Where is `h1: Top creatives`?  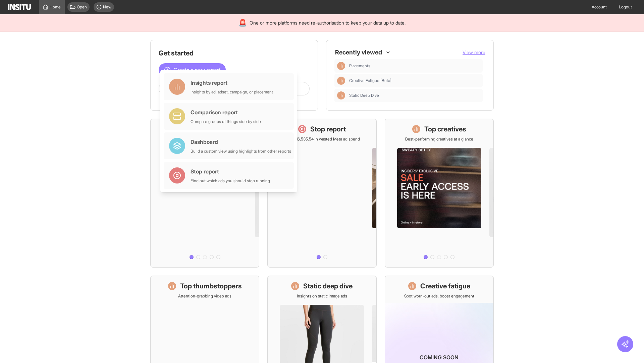
h1: Top creatives is located at coordinates (445, 129).